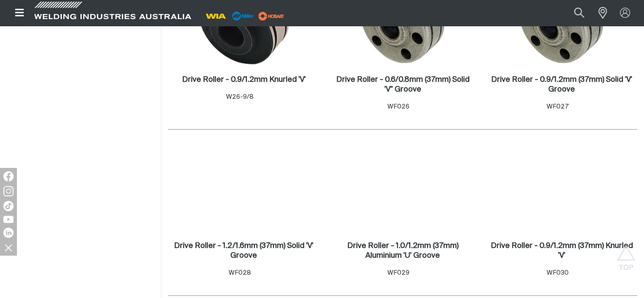  What do you see at coordinates (243, 251) in the screenshot?
I see `a: Drive Roller - 1.2/1.6mm (37mm) Solid 'V' Groove` at bounding box center [243, 251].